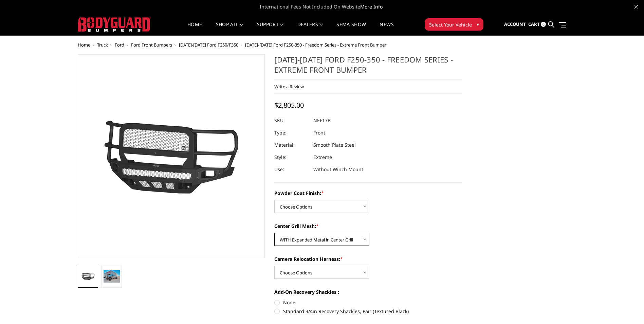 This screenshot has height=324, width=644. I want to click on dd: Without Winch Mount, so click(338, 170).